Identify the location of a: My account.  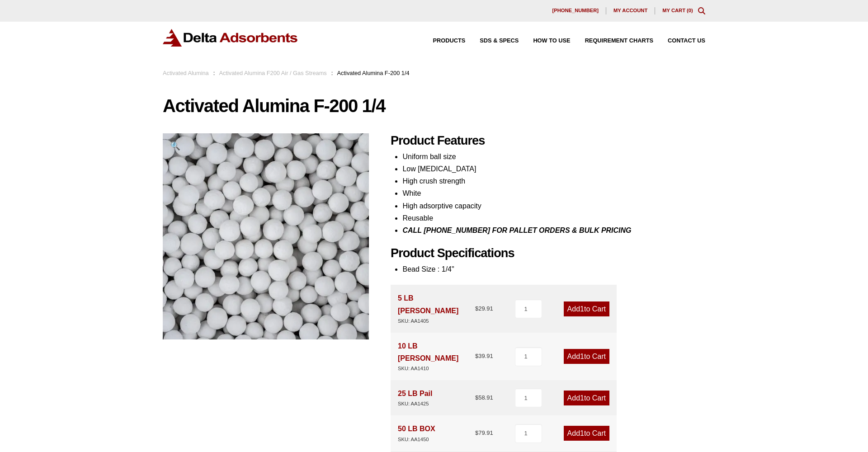
(631, 11).